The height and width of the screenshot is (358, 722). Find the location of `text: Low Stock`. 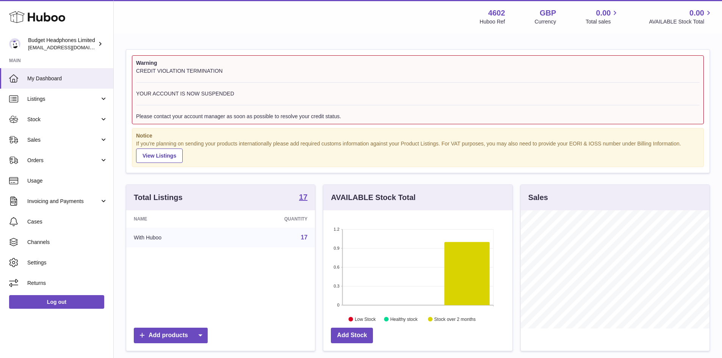

text: Low Stock is located at coordinates (365, 320).